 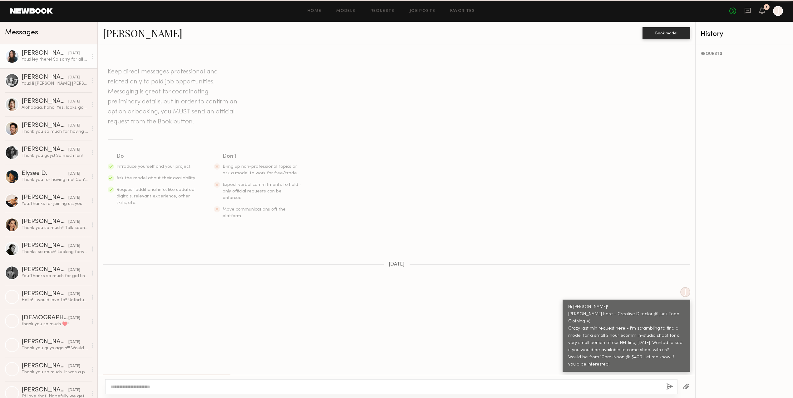 I want to click on a: Home, so click(x=315, y=11).